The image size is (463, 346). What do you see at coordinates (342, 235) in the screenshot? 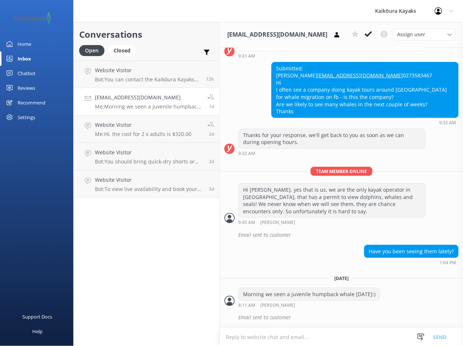
I see `div: 2025-09-21T21:48:21.520` at bounding box center [342, 235].